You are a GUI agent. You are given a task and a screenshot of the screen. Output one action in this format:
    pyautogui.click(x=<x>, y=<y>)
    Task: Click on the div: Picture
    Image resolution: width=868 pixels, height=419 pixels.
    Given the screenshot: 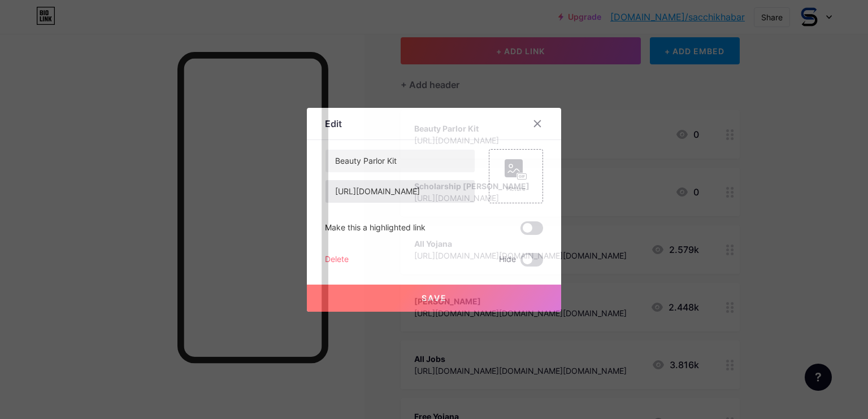 What is the action you would take?
    pyautogui.click(x=516, y=189)
    